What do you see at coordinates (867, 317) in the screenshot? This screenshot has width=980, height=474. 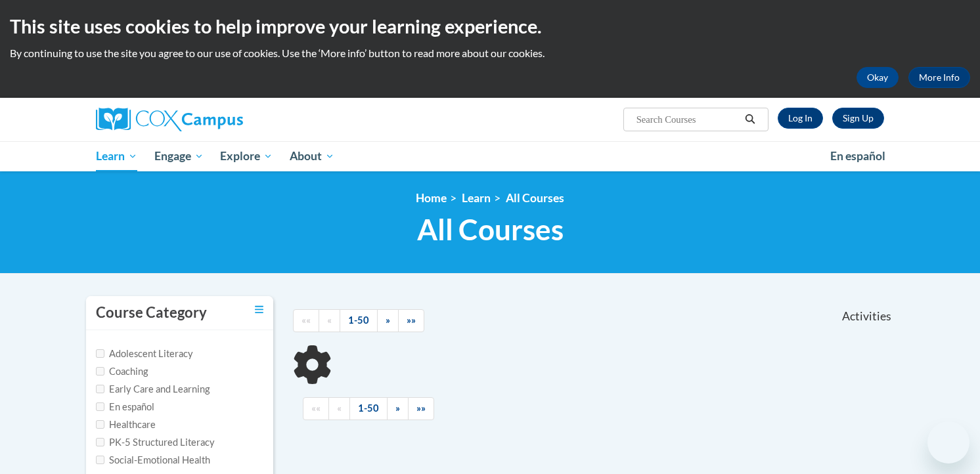 I see `span: Activities` at bounding box center [867, 317].